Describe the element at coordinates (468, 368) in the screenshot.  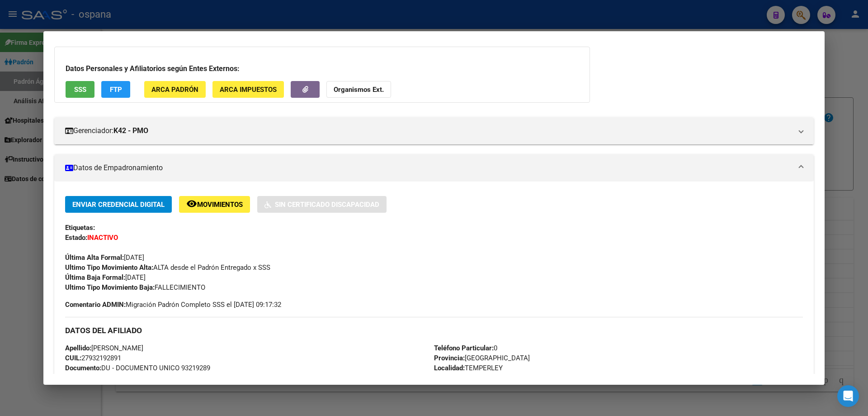
I see `span: TEMPERLEY` at that location.